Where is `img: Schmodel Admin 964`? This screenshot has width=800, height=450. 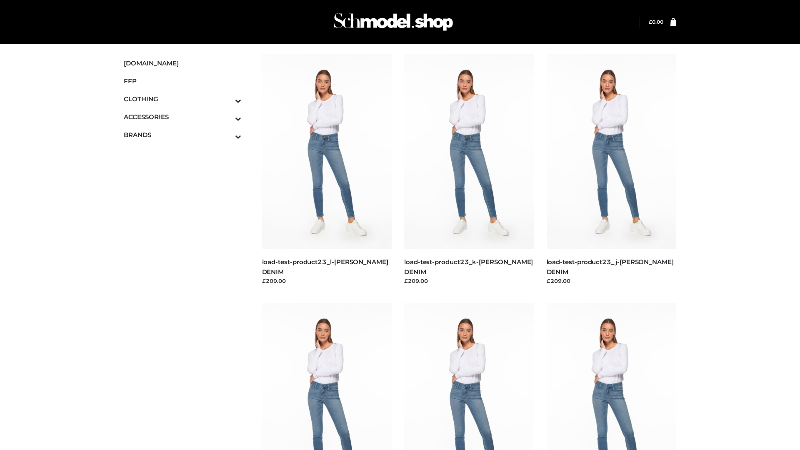
img: Schmodel Admin 964 is located at coordinates (393, 22).